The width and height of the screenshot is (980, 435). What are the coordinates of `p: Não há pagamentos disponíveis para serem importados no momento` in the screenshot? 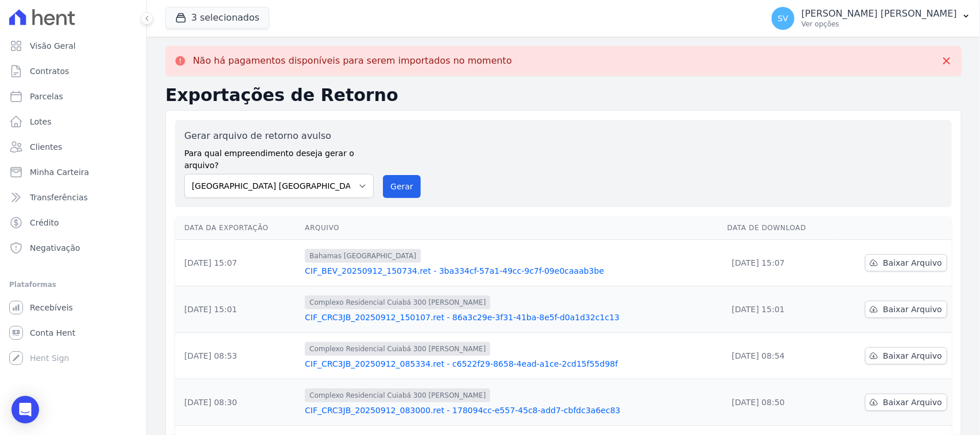 It's located at (353, 61).